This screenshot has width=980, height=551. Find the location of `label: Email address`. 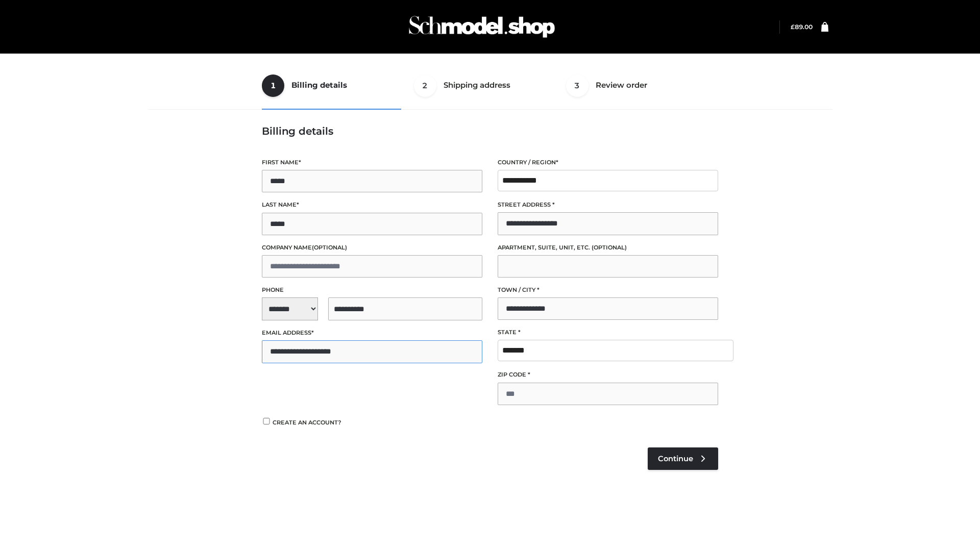

label: Email address is located at coordinates (372, 333).